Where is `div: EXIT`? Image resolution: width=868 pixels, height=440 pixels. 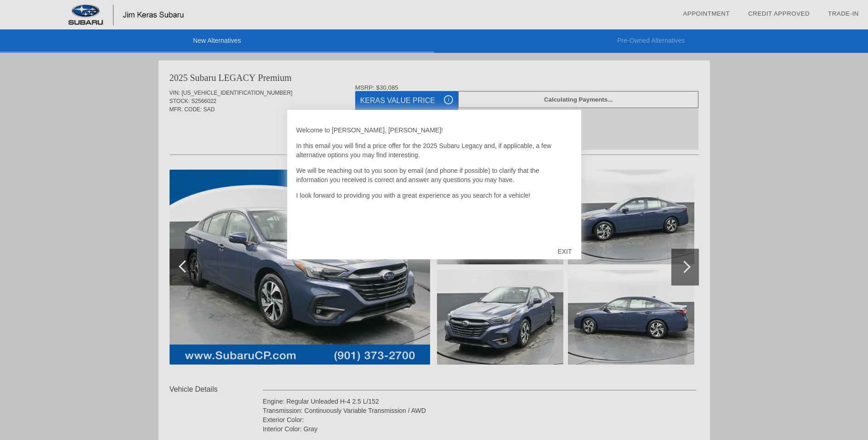 div: EXIT is located at coordinates (565, 252).